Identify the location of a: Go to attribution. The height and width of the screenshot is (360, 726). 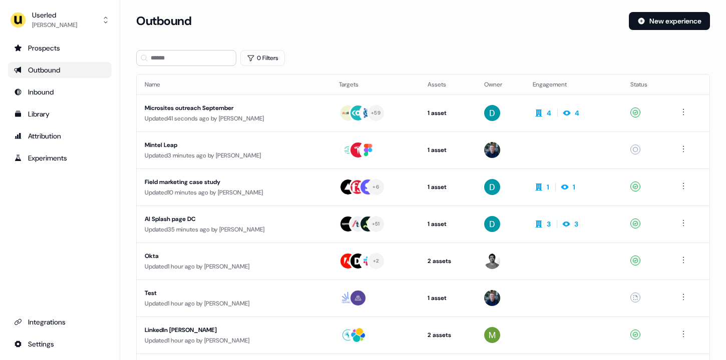
(60, 136).